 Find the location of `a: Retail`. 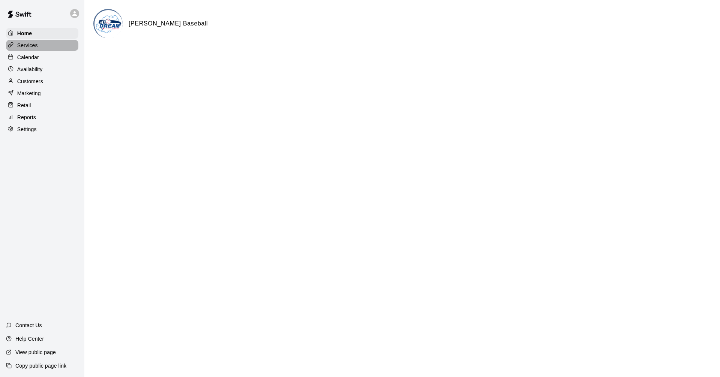

a: Retail is located at coordinates (42, 105).